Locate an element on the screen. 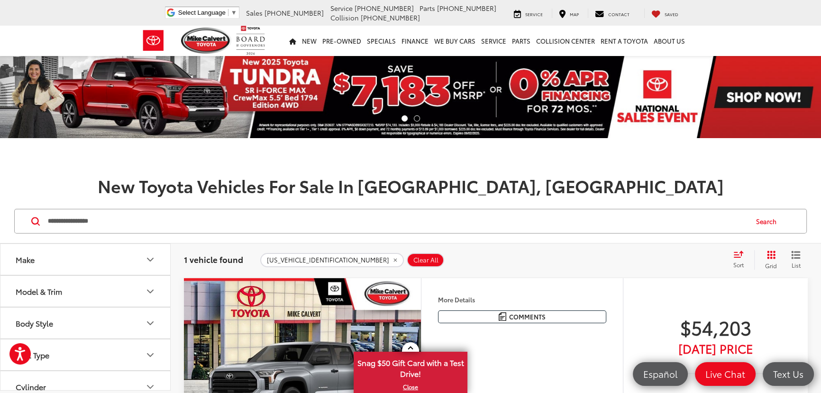  a: Map is located at coordinates (569, 13).